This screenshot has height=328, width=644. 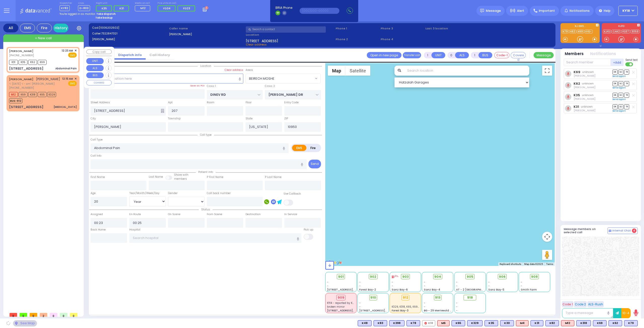 What do you see at coordinates (397, 323) in the screenshot?
I see `div: K398` at bounding box center [397, 323].